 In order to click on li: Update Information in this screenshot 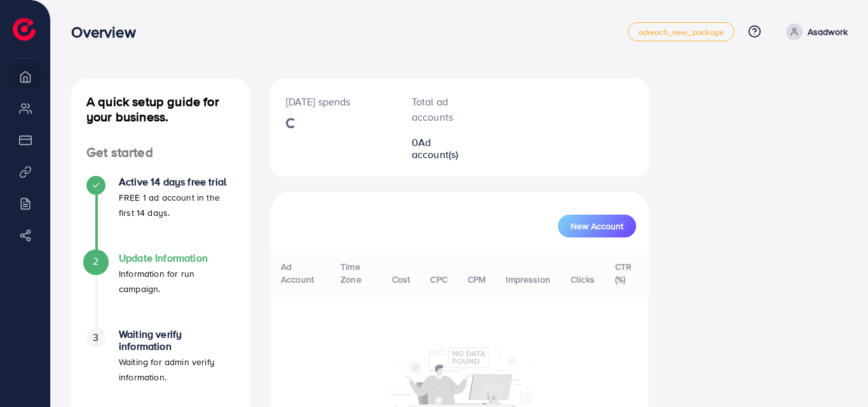, I will do `click(161, 291)`.